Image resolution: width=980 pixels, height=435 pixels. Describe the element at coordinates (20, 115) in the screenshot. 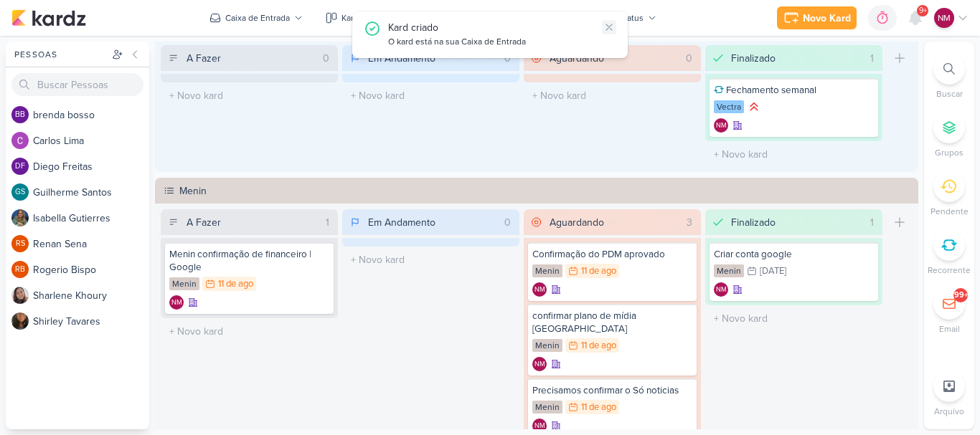

I see `div: brenda bosso` at that location.